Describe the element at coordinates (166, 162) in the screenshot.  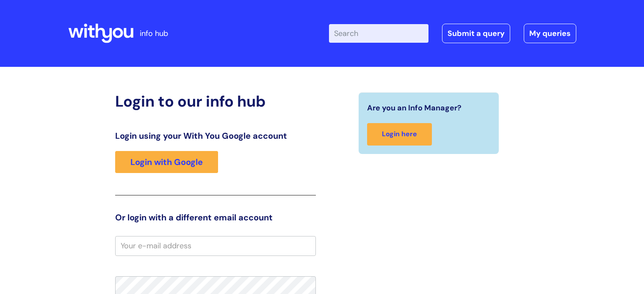
I see `a: Login with Google` at that location.